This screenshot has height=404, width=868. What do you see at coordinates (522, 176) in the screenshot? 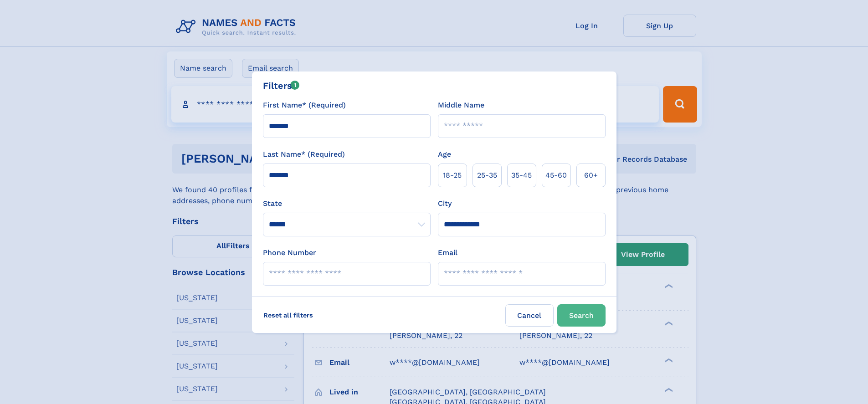
I see `span: 35‑45` at bounding box center [522, 176].